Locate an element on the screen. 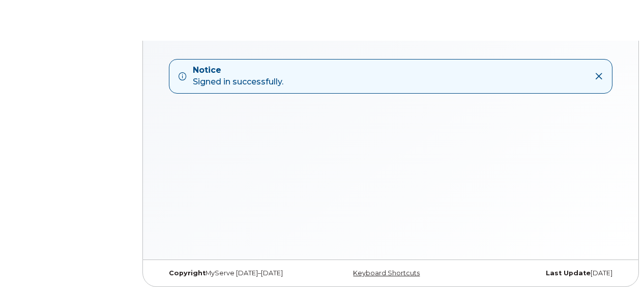  div: Signed in successfully. is located at coordinates (238, 76).